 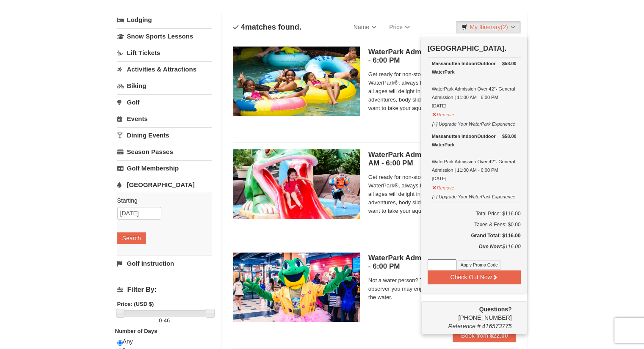 I want to click on h6: Total Price: $116.00, so click(x=474, y=214).